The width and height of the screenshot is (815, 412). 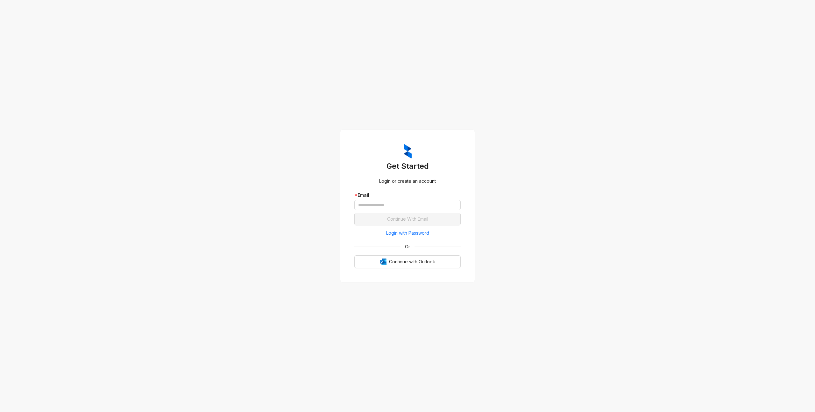 I want to click on span: Or, so click(x=407, y=247).